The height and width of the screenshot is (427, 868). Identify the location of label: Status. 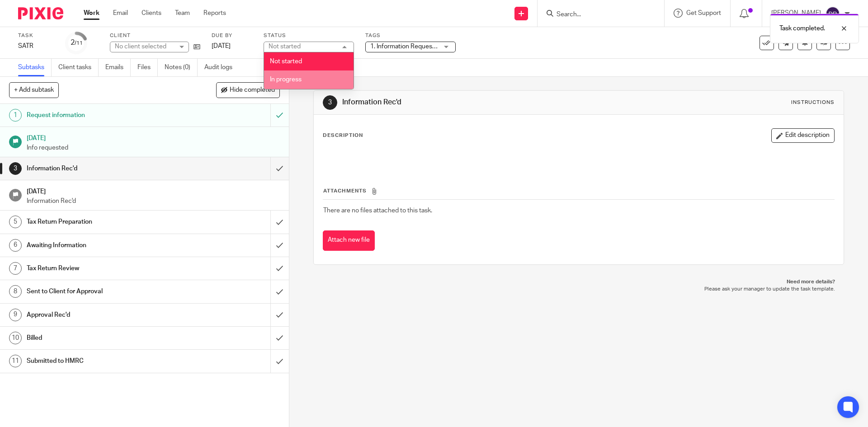
(309, 36).